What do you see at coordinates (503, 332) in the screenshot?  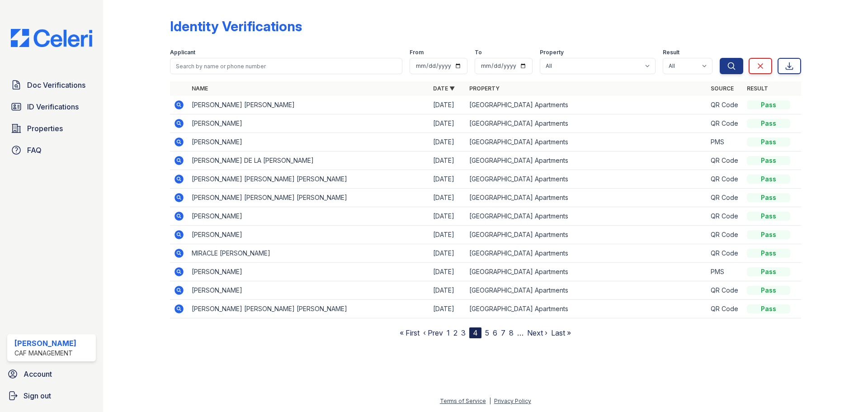 I see `a: 7` at bounding box center [503, 332].